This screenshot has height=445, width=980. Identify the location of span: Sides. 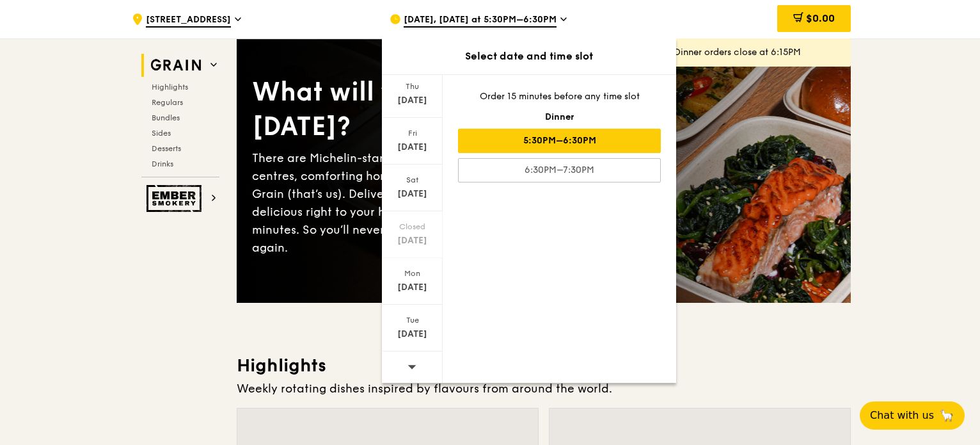
(161, 133).